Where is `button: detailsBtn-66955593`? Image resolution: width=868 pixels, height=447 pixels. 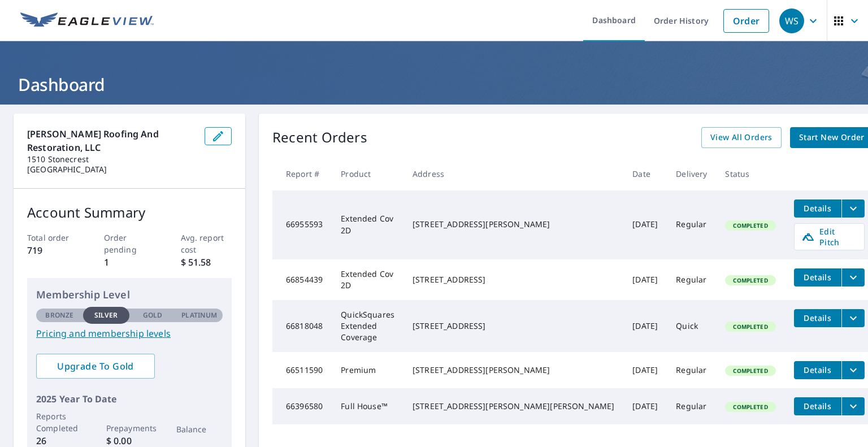
button: detailsBtn-66955593 is located at coordinates (818, 208).